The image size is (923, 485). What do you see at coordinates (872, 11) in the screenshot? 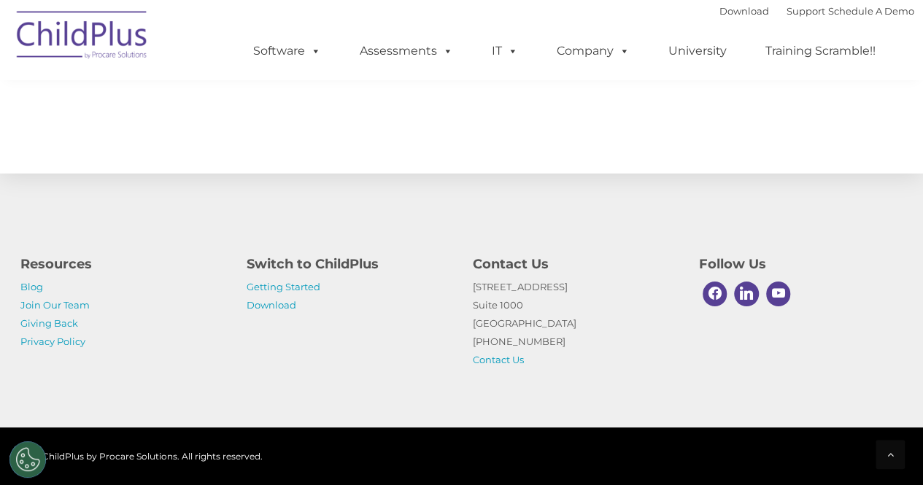
I see `a: Schedule A Demo` at bounding box center [872, 11].